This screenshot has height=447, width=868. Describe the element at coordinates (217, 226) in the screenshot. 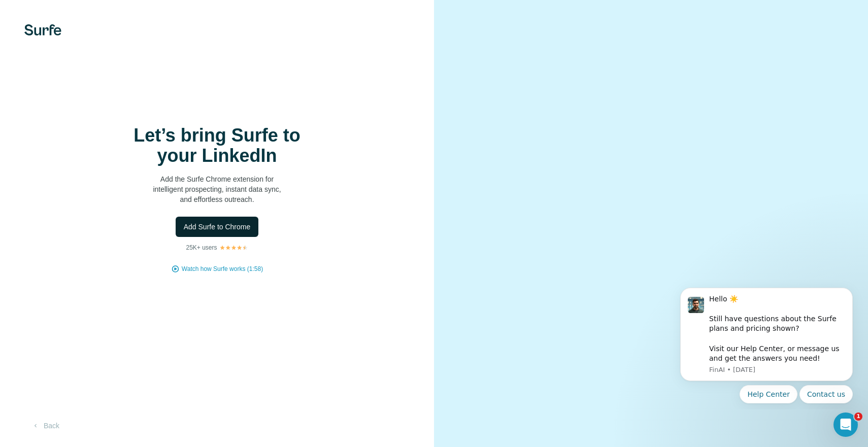

I see `span: Add Surfe to Chrome` at that location.